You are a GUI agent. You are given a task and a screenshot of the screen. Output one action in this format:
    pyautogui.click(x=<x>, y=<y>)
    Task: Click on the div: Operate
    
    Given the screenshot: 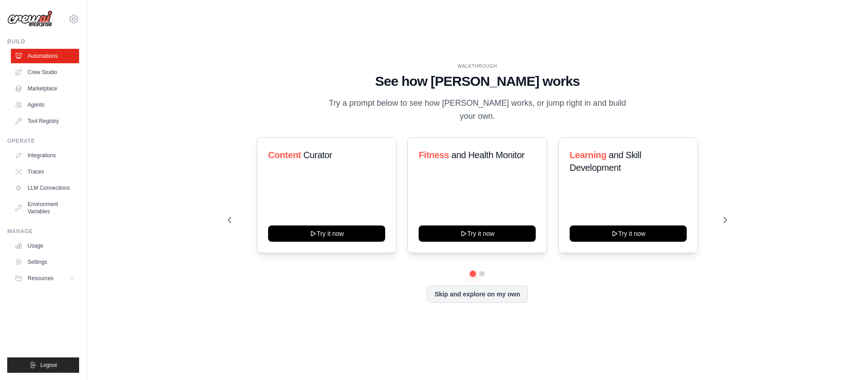 What is the action you would take?
    pyautogui.click(x=43, y=141)
    